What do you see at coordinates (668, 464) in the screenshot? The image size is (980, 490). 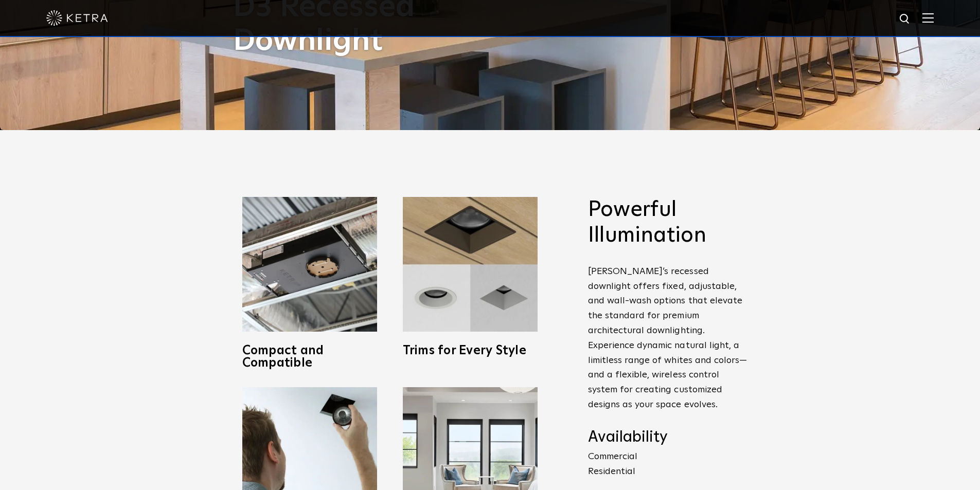 I see `p: Commercial Residential` at bounding box center [668, 464].